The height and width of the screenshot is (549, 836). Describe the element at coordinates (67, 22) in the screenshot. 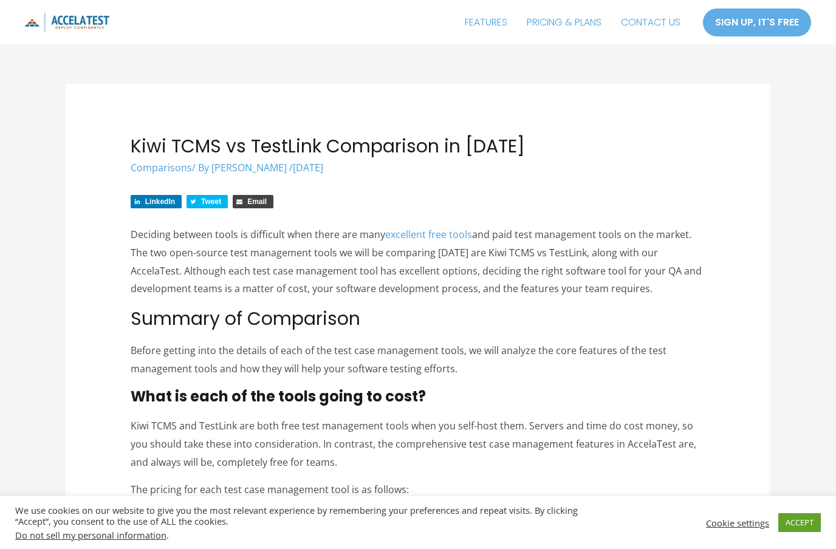

I see `img: icon` at that location.